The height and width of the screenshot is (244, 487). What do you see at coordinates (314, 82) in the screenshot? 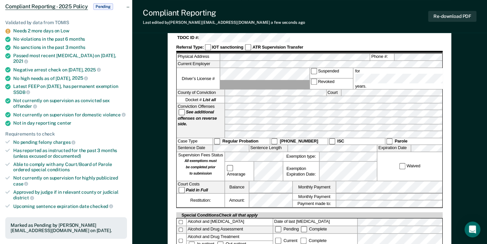
I see `input: Revoked` at bounding box center [314, 82].